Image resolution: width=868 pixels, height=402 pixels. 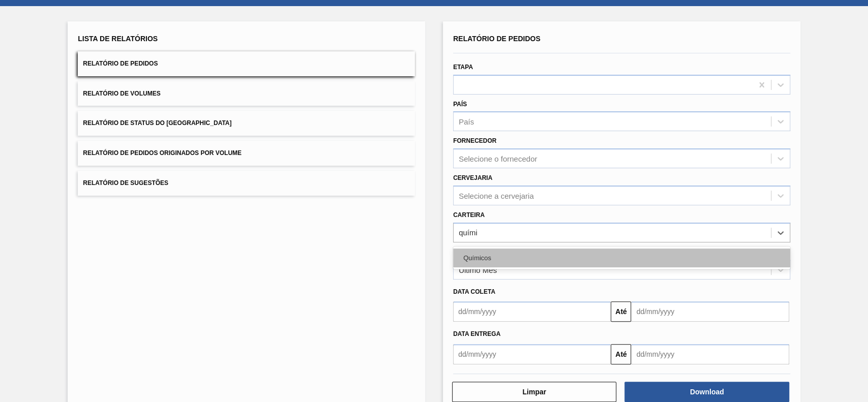 What do you see at coordinates (466, 121) in the screenshot?
I see `div: País` at bounding box center [466, 121].